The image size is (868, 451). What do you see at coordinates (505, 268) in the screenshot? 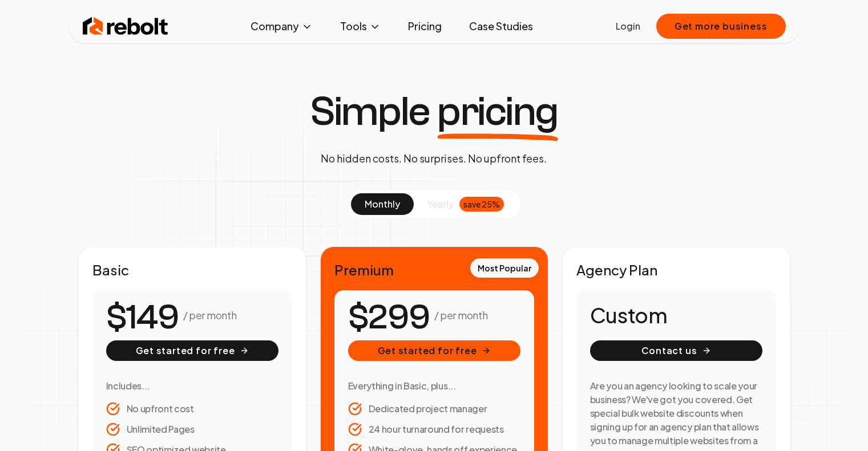
I see `div: Most Popular` at bounding box center [505, 268].